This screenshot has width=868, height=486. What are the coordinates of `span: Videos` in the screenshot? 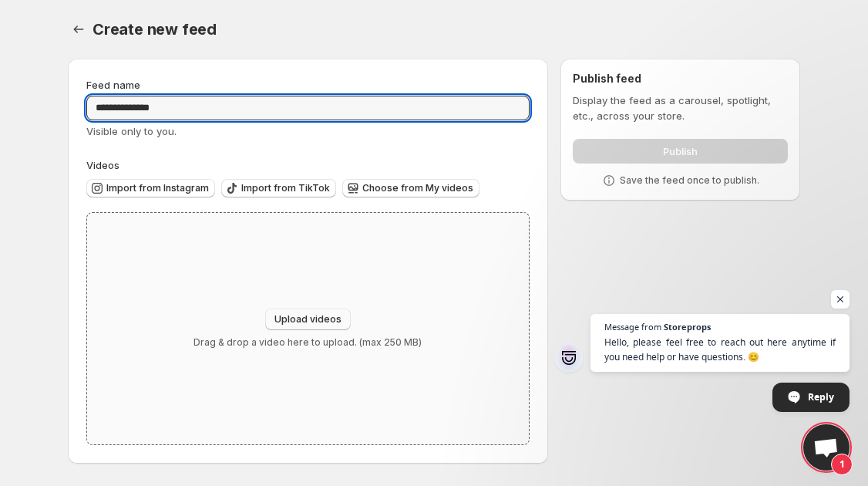 It's located at (103, 165).